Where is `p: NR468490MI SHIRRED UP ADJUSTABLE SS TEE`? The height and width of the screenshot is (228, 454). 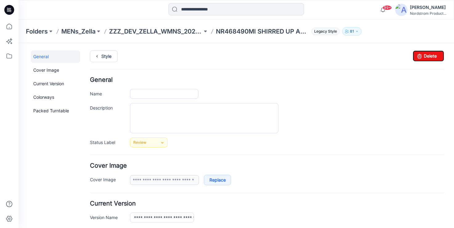
p: NR468490MI SHIRRED UP ADJUSTABLE SS TEE is located at coordinates (262, 31).